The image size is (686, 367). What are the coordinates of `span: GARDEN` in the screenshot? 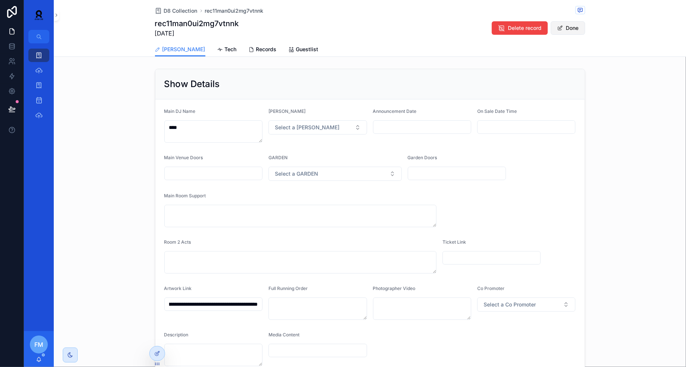 It's located at (278, 157).